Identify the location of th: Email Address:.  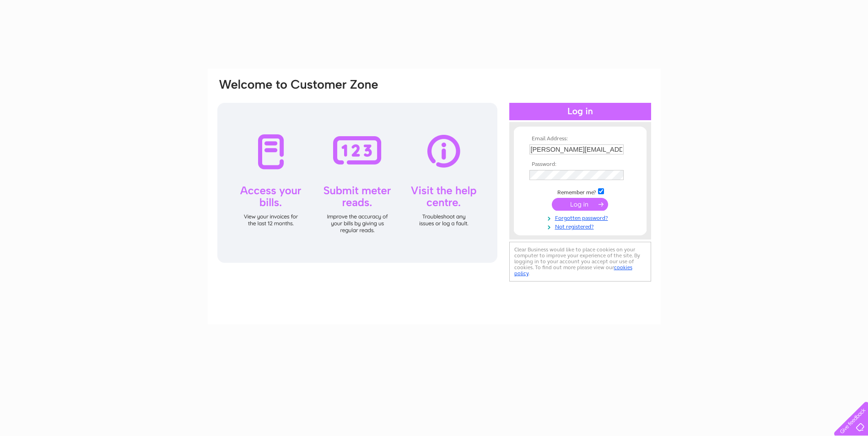
(580, 139).